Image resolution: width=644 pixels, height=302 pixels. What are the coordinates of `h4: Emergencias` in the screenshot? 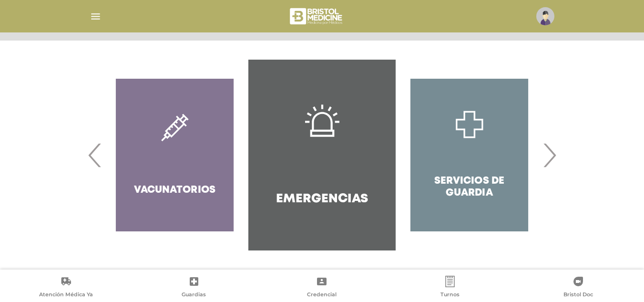 It's located at (322, 199).